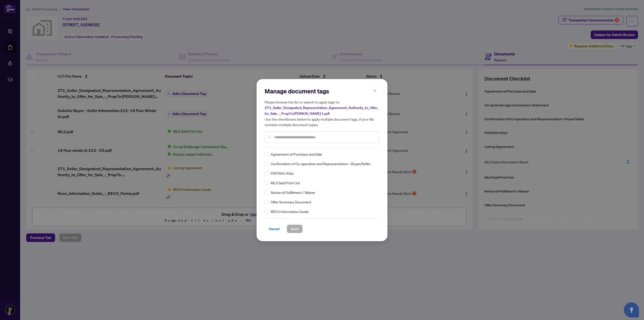 This screenshot has height=320, width=644. I want to click on span: Agreement of Purchase and Sale, so click(296, 154).